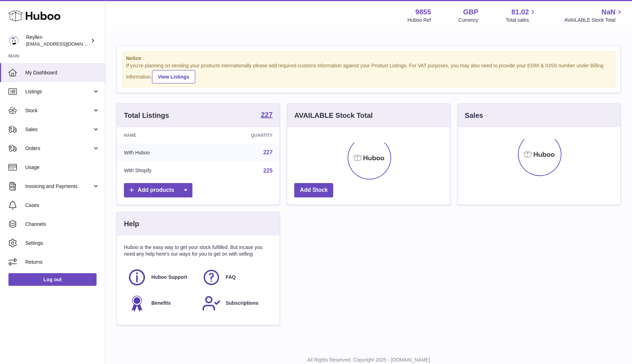 This screenshot has width=632, height=364. I want to click on strong: 227, so click(266, 115).